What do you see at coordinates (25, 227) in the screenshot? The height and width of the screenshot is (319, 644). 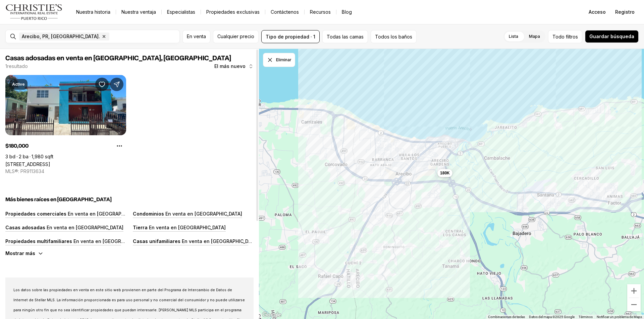 I see `font: Casas adosadas` at bounding box center [25, 227].